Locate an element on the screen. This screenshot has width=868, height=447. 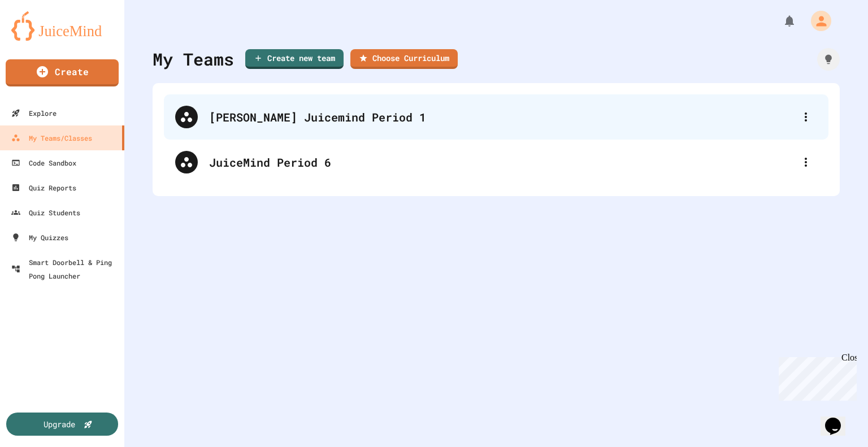
div: My Account is located at coordinates (816, 21).